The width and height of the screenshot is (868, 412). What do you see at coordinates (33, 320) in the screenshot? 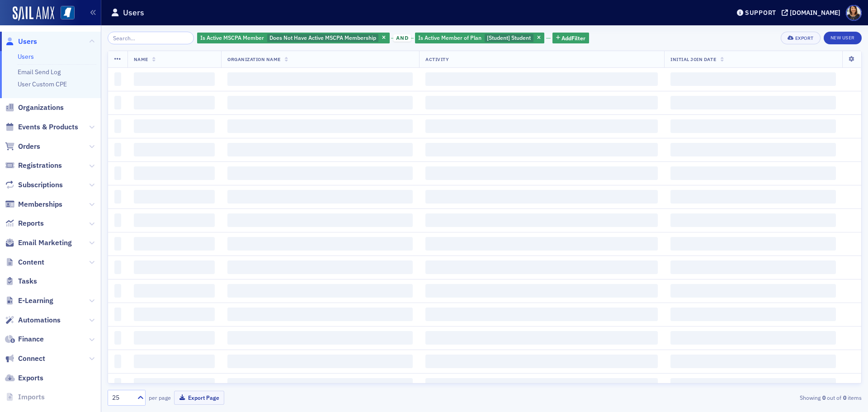
I see `a: Automations` at bounding box center [33, 320].